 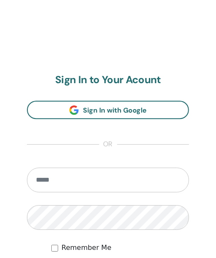 What do you see at coordinates (108, 80) in the screenshot?
I see `h2: Sign In to Your Acount` at bounding box center [108, 80].